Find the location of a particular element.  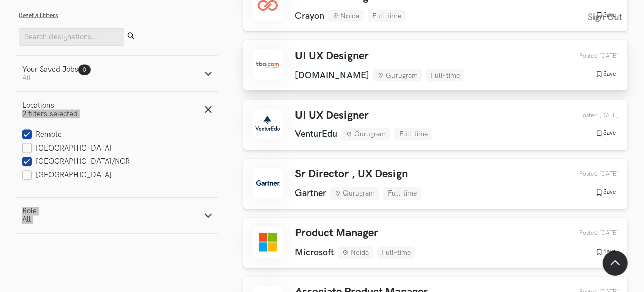

a: Sign Out is located at coordinates (608, 17).